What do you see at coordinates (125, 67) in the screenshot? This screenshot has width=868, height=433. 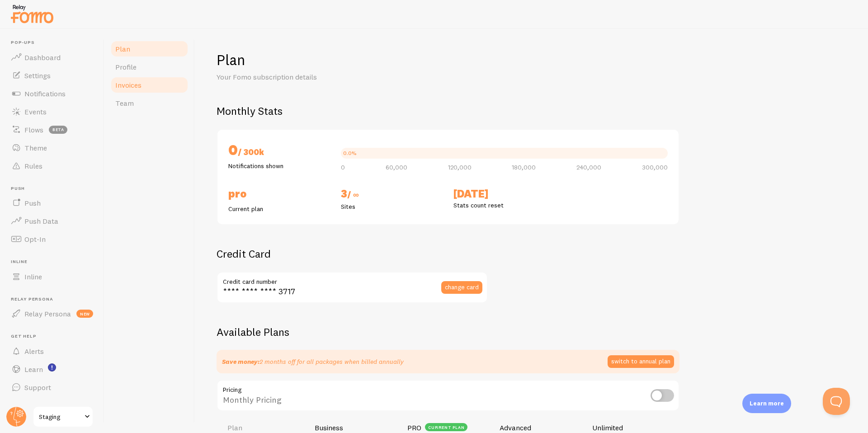 I see `span: Profile` at bounding box center [125, 67].